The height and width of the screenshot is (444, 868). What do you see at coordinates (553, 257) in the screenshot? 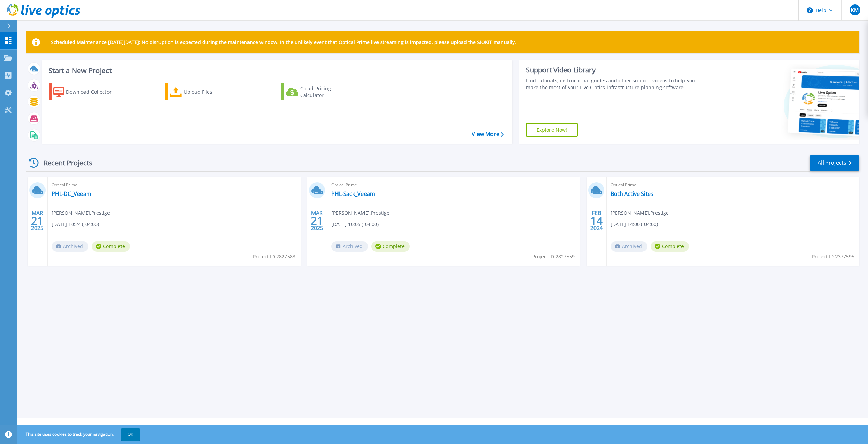
I see `span: Project ID: 2827559` at bounding box center [553, 257].